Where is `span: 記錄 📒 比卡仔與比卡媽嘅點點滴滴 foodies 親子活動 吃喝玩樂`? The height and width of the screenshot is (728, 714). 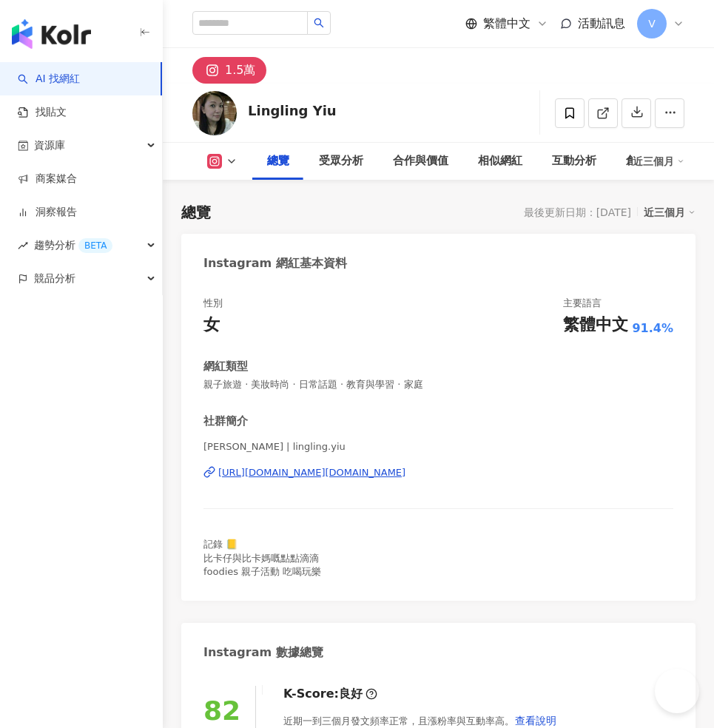 span: 記錄 📒 比卡仔與比卡媽嘅點點滴滴 foodies 親子活動 吃喝玩樂 is located at coordinates (262, 557).